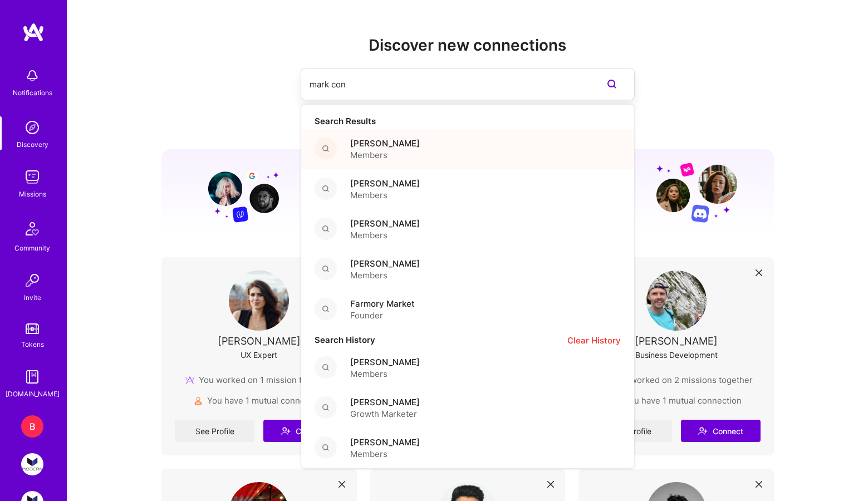  Describe the element at coordinates (32, 228) in the screenshot. I see `img: Community` at that location.